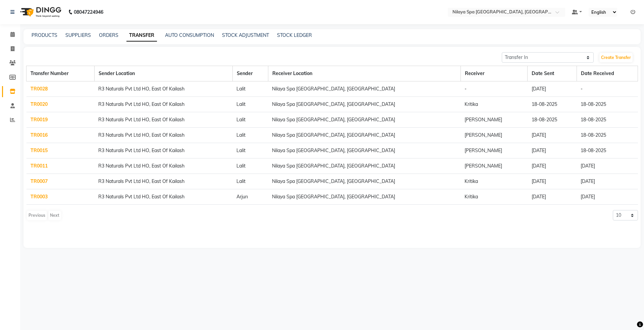 The image size is (644, 330). Describe the element at coordinates (39, 104) in the screenshot. I see `a: TR0020` at that location.